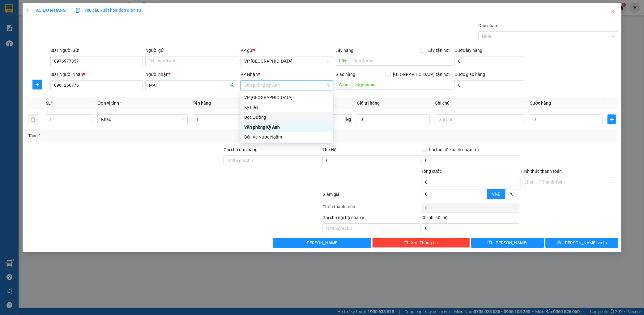 The width and height of the screenshot is (644, 315). What do you see at coordinates (287, 137) in the screenshot?
I see `div: Bến Xe Nước Ngầm` at bounding box center [287, 137].